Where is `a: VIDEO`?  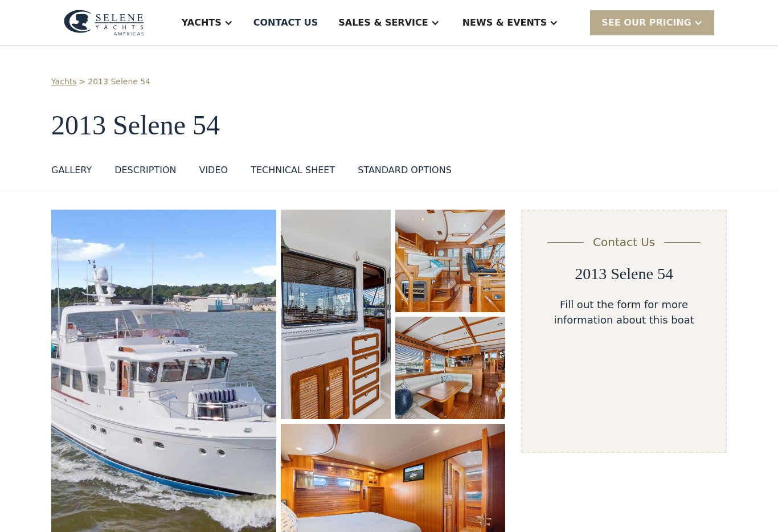 a: VIDEO is located at coordinates (213, 172).